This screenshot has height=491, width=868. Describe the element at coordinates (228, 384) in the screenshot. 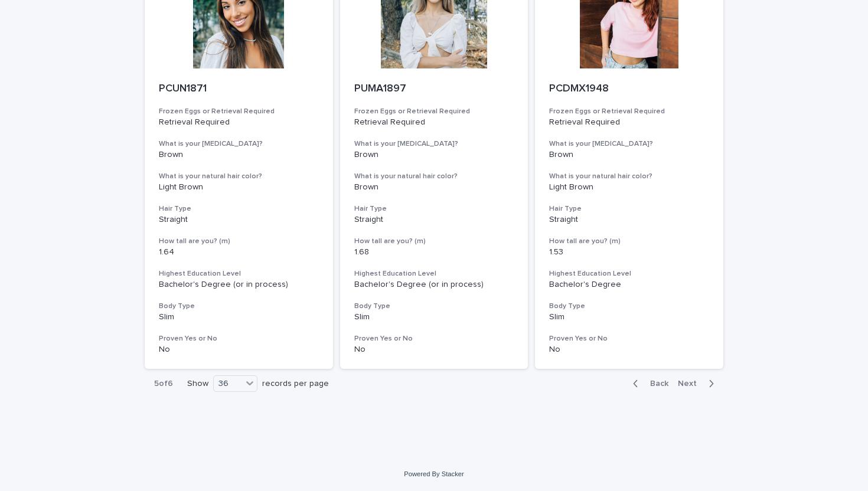

I see `div: 36` at that location.